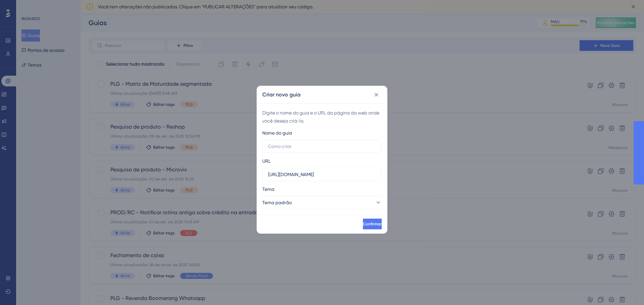 This screenshot has width=644, height=305. Describe the element at coordinates (268, 189) in the screenshot. I see `font: Tema` at that location.